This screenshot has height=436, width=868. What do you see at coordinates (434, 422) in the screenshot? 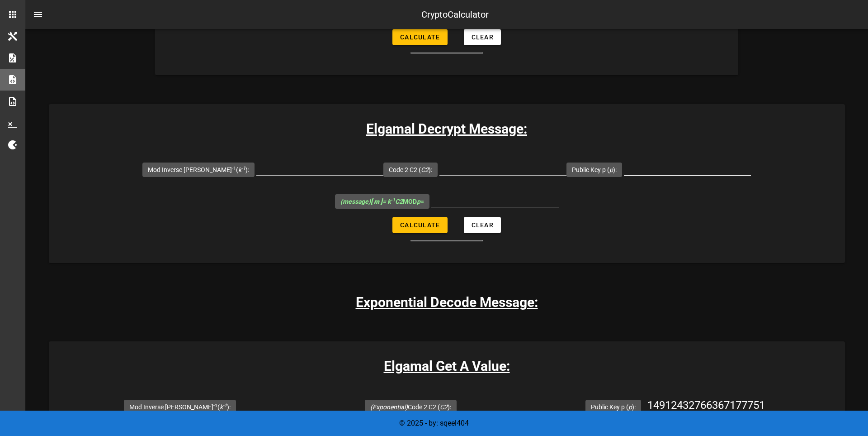
I see `span: © 2025 - by: sqeel404` at bounding box center [434, 422].